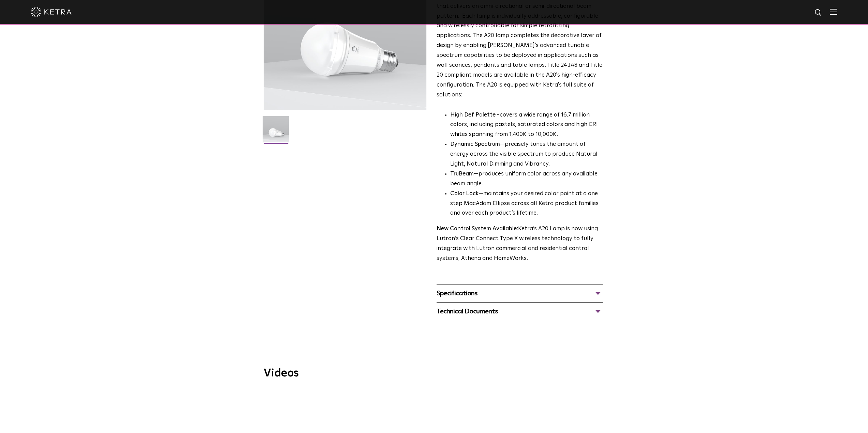 Image resolution: width=868 pixels, height=433 pixels. Describe the element at coordinates (462, 174) in the screenshot. I see `strong: TruBeam` at that location.